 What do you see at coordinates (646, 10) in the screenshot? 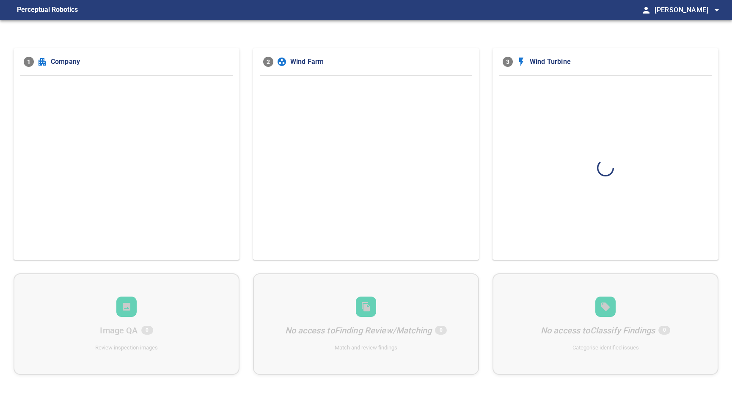
I see `span: person` at bounding box center [646, 10].